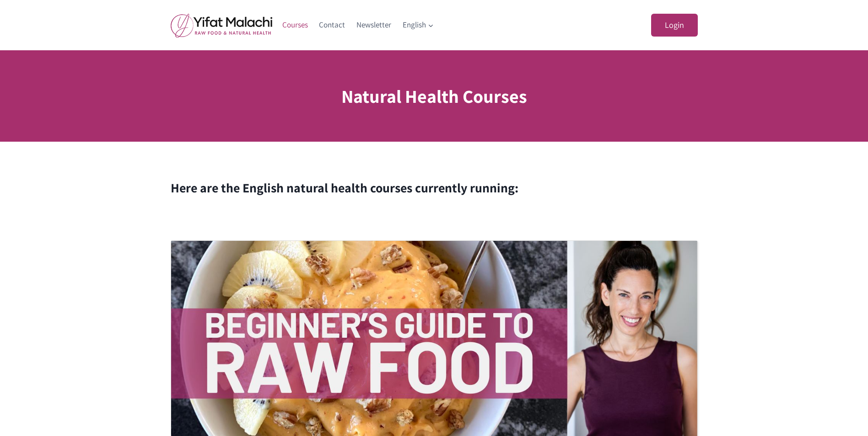 This screenshot has height=436, width=868. What do you see at coordinates (374, 25) in the screenshot?
I see `a: Newsletter` at bounding box center [374, 25].